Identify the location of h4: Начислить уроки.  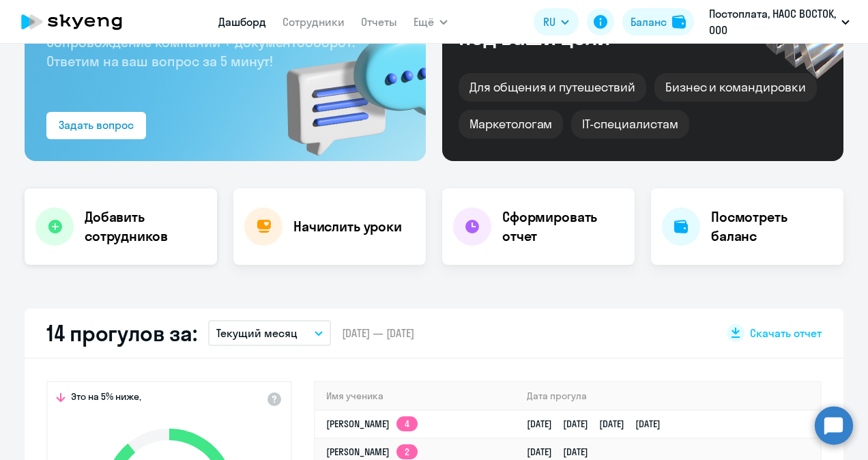
(347, 226).